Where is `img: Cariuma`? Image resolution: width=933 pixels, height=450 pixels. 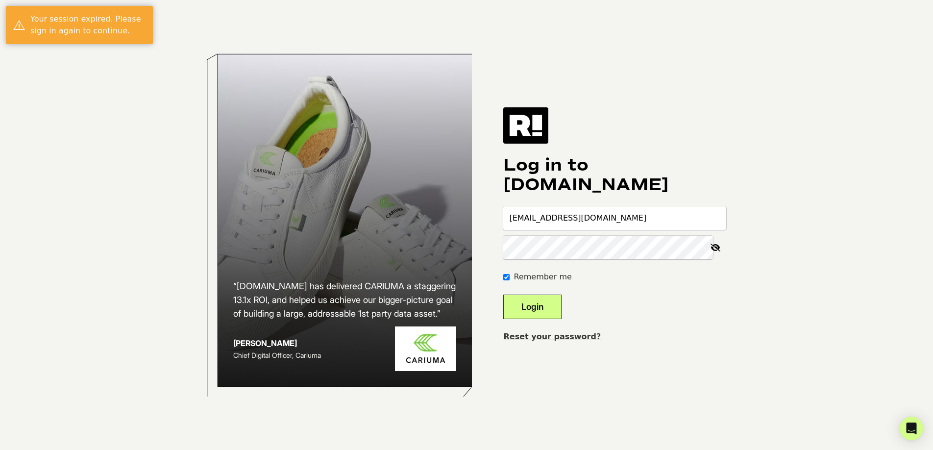 img: Cariuma is located at coordinates (425, 348).